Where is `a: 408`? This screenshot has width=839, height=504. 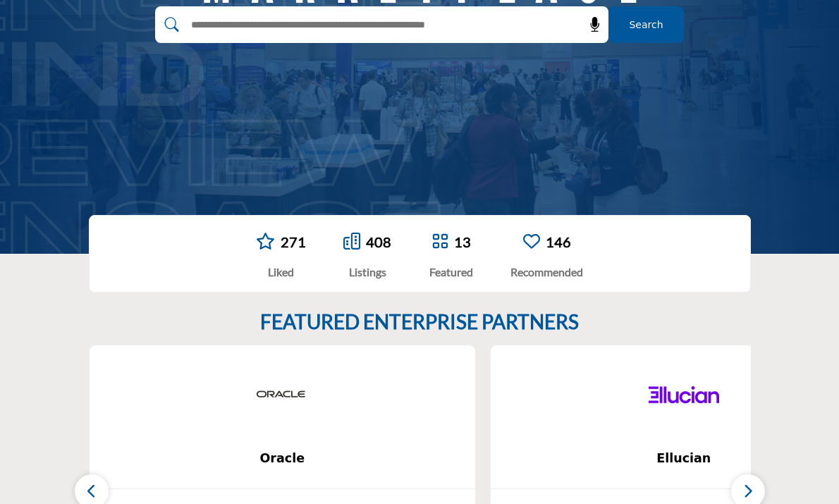 a: 408 is located at coordinates (379, 242).